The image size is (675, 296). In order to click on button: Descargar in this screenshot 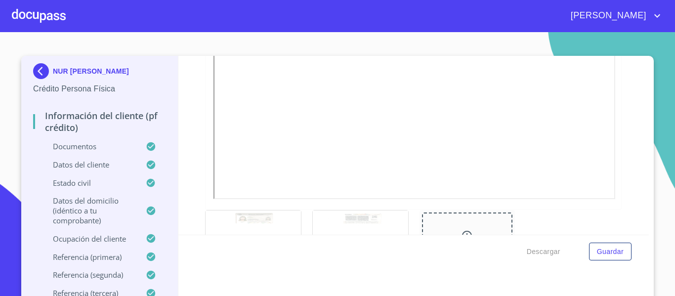, I will do `click(543, 251)`.